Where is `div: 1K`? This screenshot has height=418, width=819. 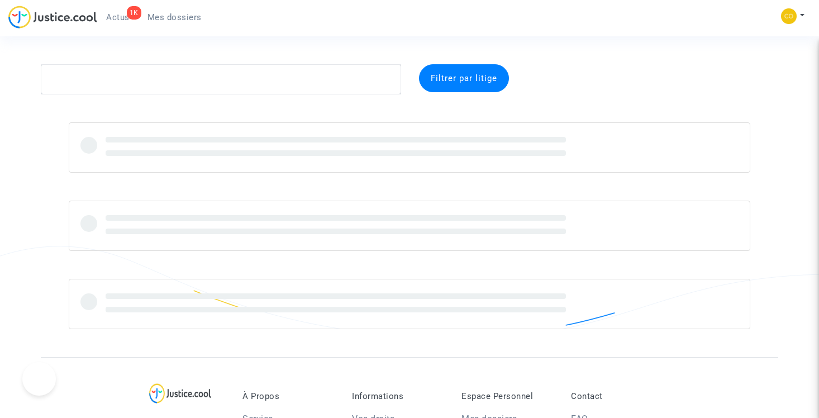 div: 1K is located at coordinates (134, 13).